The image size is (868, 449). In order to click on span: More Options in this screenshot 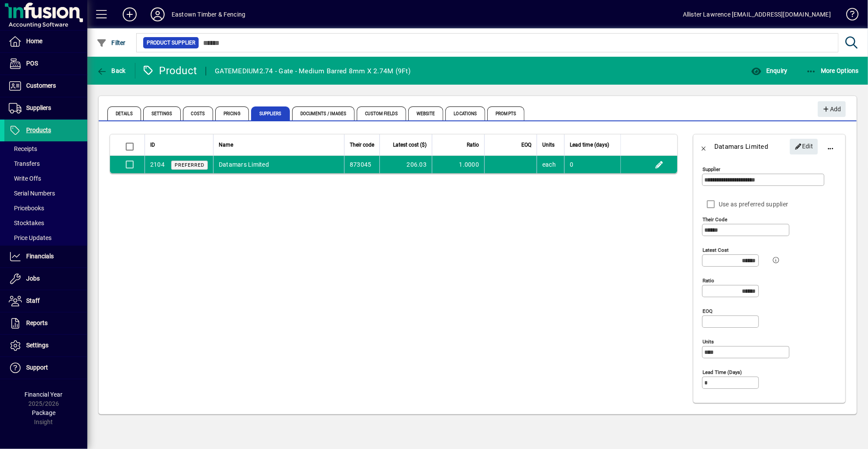, I will do `click(833, 71)`.